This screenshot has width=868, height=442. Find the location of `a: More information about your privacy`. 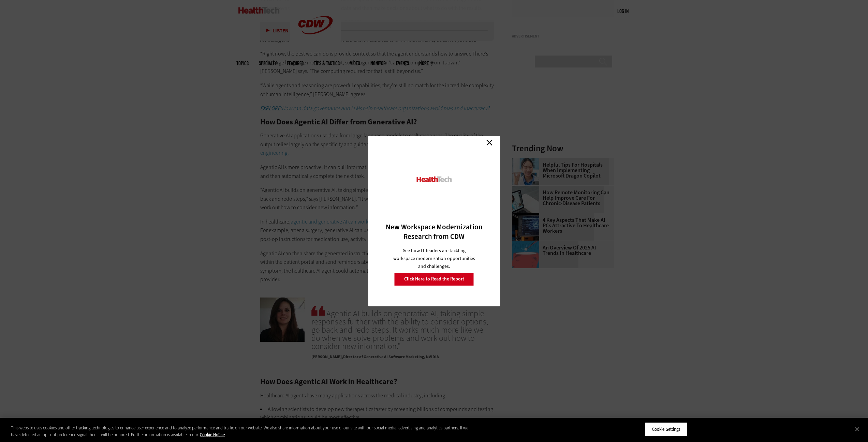

a: More information about your privacy is located at coordinates (213, 435).